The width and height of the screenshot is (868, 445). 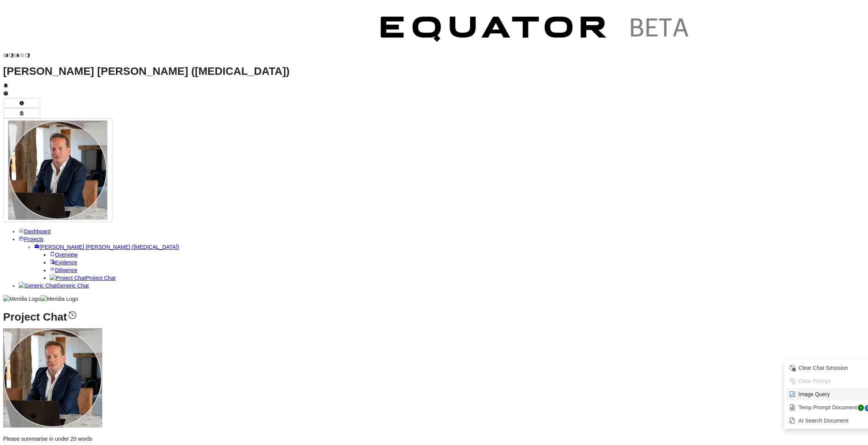 I want to click on span: Evidence, so click(x=66, y=262).